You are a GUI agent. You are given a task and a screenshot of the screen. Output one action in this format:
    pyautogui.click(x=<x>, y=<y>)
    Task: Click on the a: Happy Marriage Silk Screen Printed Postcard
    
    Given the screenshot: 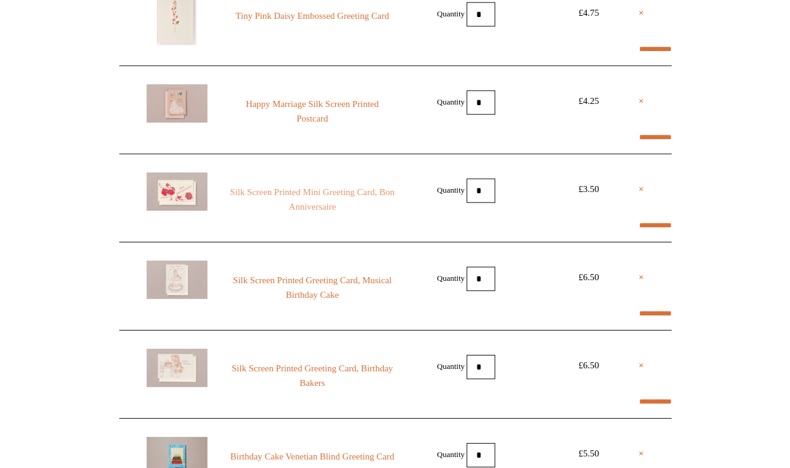 What is the action you would take?
    pyautogui.click(x=312, y=111)
    